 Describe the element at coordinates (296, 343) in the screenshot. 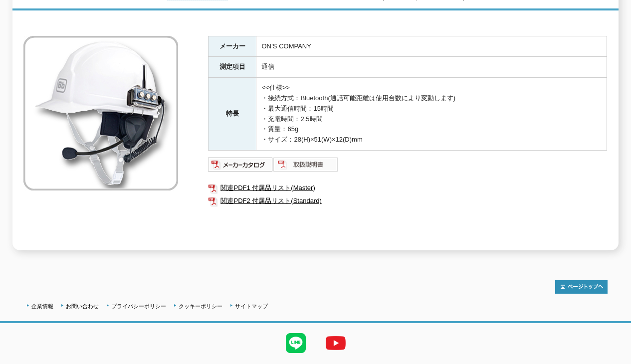

I see `img: LINE` at that location.